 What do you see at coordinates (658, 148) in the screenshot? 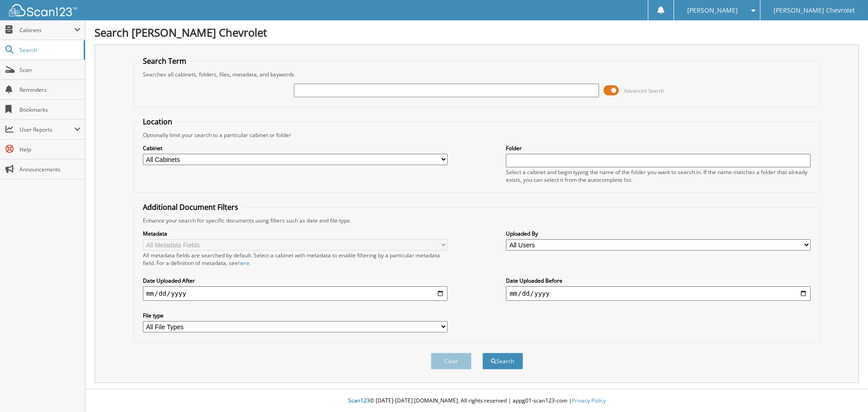
I see `label: Folder` at bounding box center [658, 148].